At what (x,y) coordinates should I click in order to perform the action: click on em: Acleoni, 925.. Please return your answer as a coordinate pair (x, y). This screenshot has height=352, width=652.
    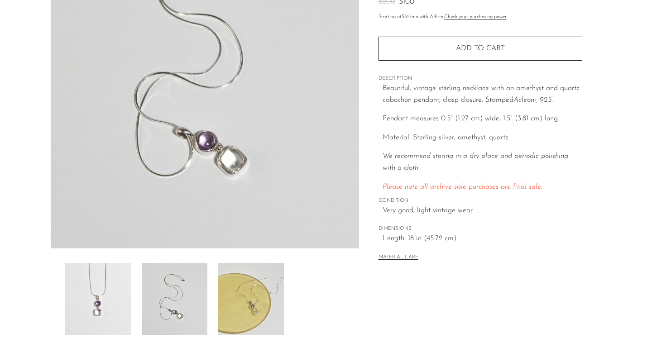
    Looking at the image, I should click on (533, 100).